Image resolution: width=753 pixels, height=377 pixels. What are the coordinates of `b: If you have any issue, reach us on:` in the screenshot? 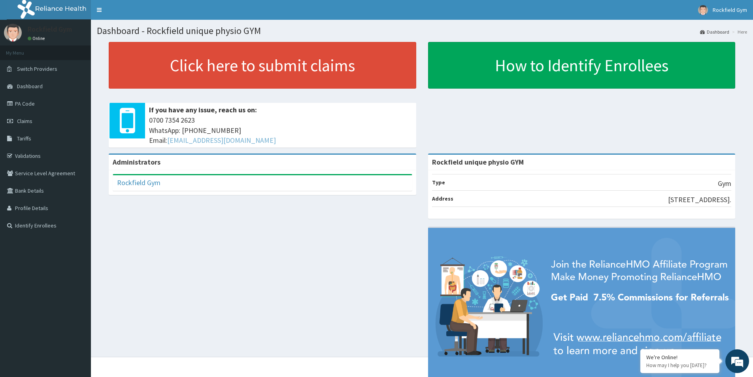 It's located at (203, 109).